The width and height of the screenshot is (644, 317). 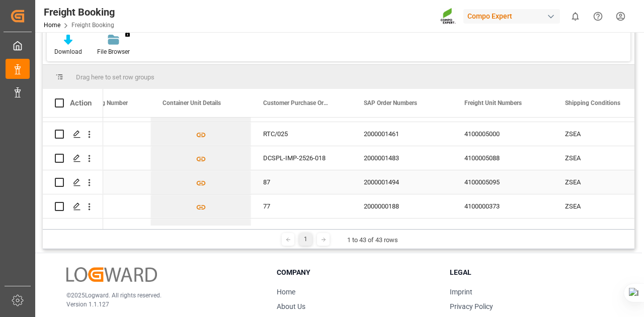 What do you see at coordinates (301, 158) in the screenshot?
I see `div: DCSPL-IMP-2526-018` at bounding box center [301, 158].